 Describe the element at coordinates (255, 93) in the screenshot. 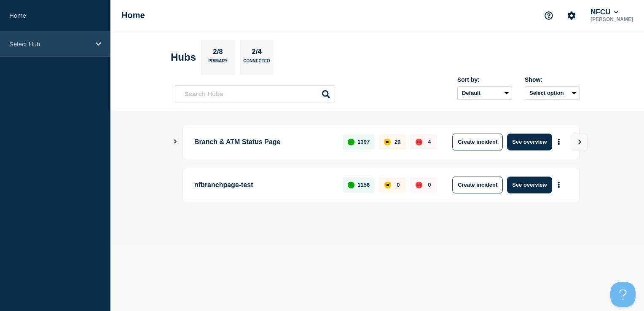

I see `input: Search Hubs` at that location.